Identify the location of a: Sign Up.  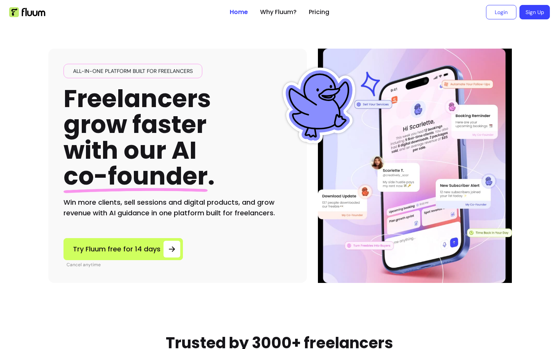
(535, 12).